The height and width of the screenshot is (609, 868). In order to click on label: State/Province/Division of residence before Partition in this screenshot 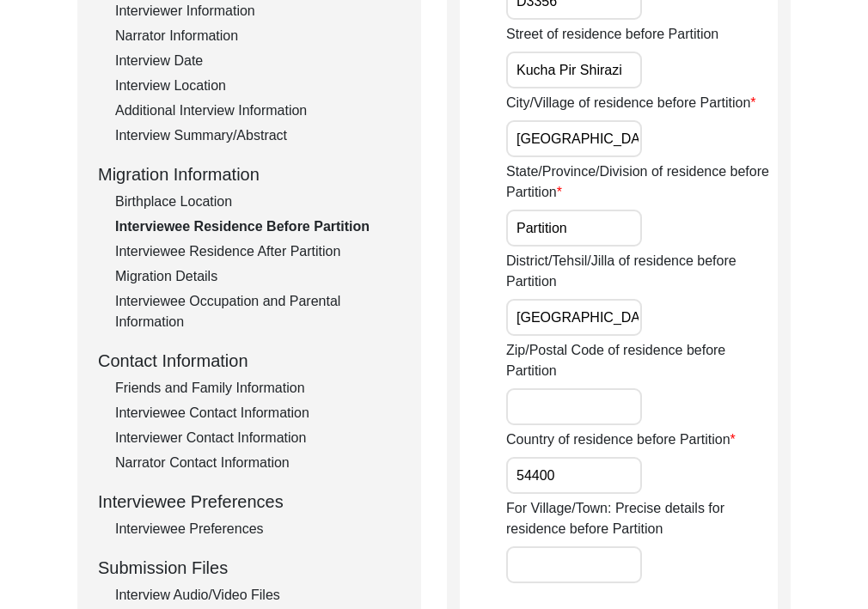, I will do `click(642, 182)`.